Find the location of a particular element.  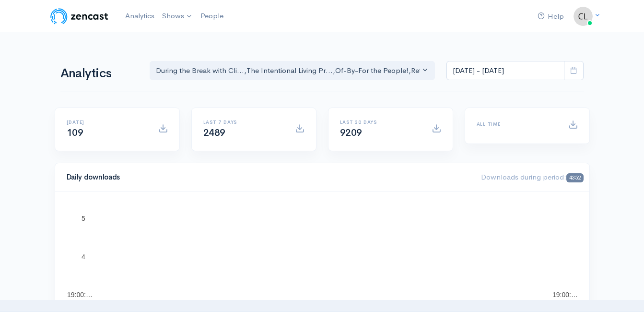

a: People is located at coordinates (212, 16).